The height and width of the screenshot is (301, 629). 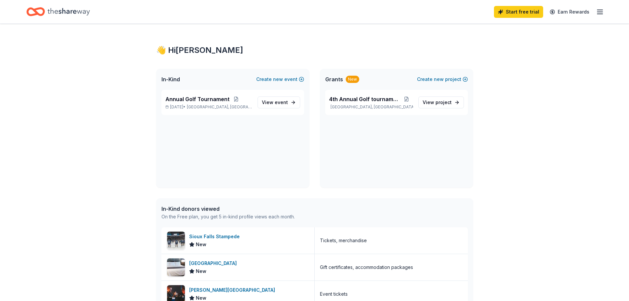 What do you see at coordinates (280, 79) in the screenshot?
I see `button: Createnewevent` at bounding box center [280, 79].